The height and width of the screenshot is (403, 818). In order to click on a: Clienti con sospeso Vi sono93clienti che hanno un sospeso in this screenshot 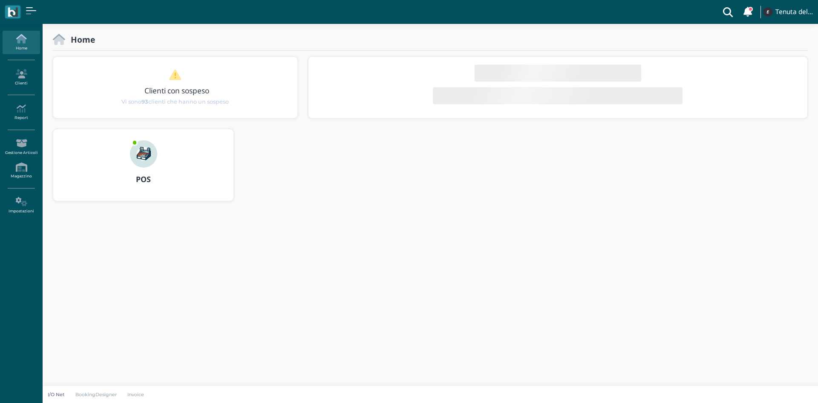, I will do `click(175, 87)`.